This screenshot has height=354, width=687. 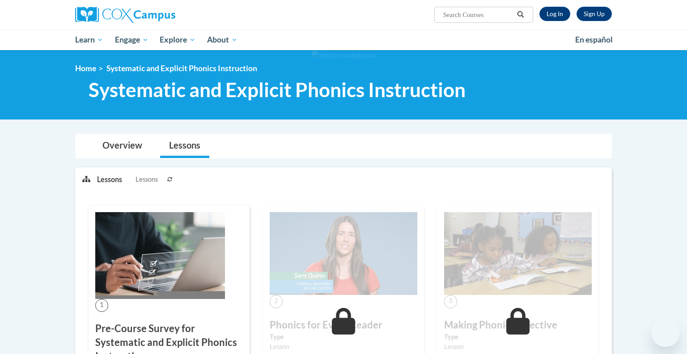 I want to click on a: Overview, so click(x=122, y=146).